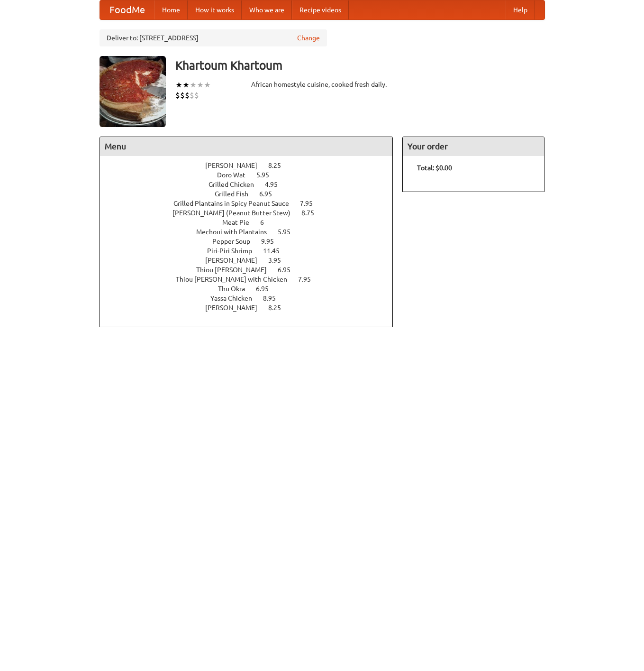  What do you see at coordinates (473, 146) in the screenshot?
I see `h4: Your order` at bounding box center [473, 146].